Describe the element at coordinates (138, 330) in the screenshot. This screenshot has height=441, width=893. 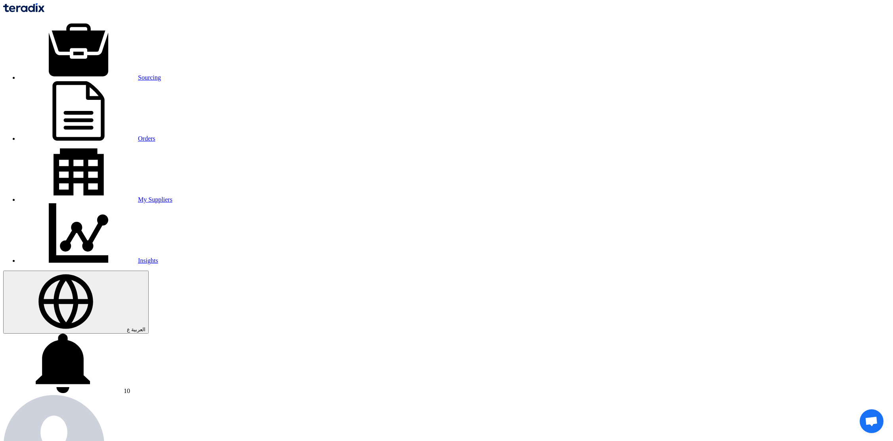
I see `span: العربية` at that location.